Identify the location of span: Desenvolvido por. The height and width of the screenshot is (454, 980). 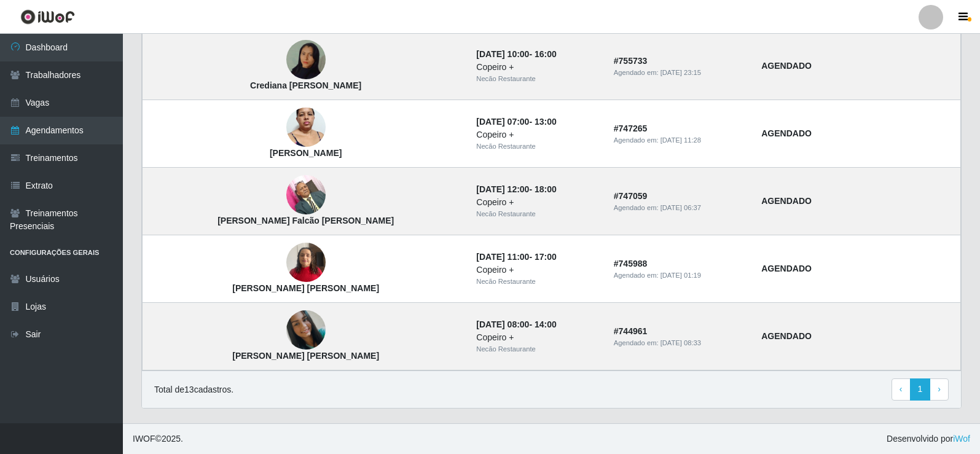
(928, 439).